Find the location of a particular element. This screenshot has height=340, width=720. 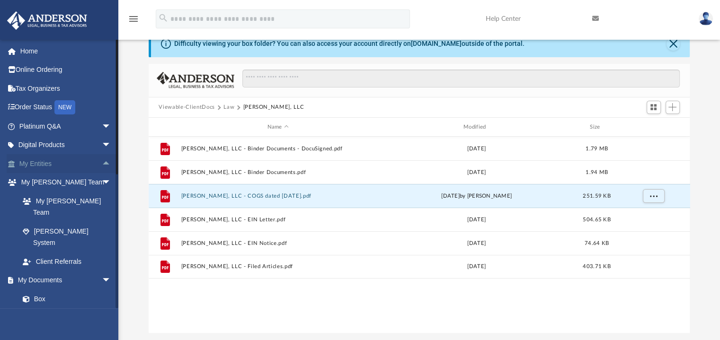

button: Add is located at coordinates (673, 107).